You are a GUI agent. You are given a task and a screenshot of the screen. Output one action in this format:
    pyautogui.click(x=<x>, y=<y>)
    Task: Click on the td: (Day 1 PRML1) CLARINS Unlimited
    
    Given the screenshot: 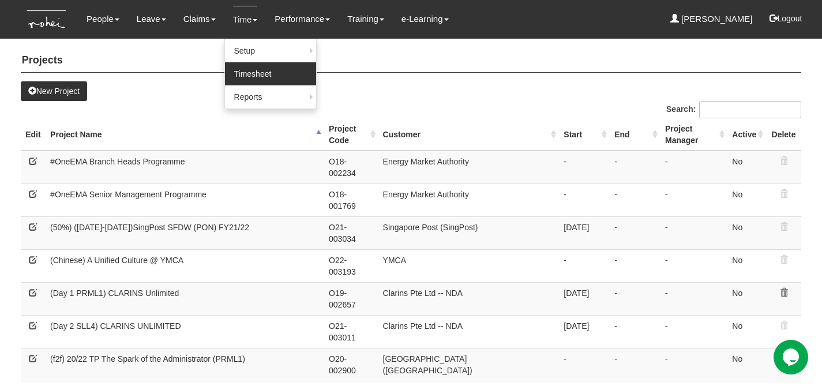 What is the action you would take?
    pyautogui.click(x=185, y=298)
    